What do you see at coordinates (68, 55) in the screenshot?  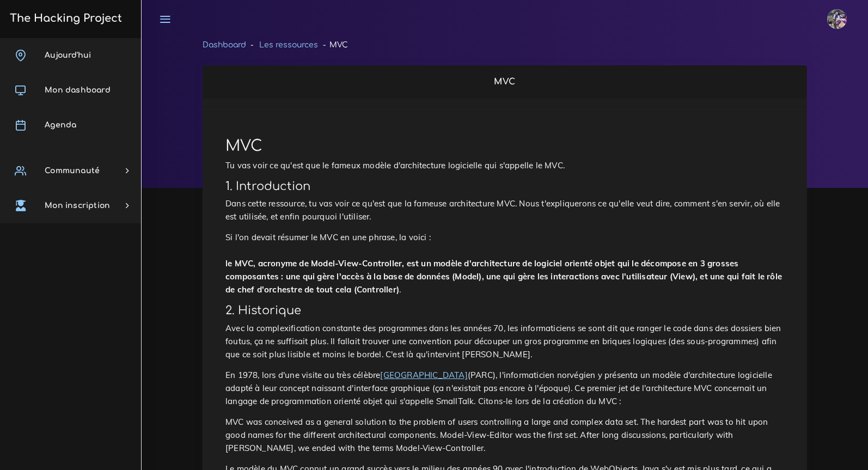 I see `span: Aujourd'hui` at bounding box center [68, 55].